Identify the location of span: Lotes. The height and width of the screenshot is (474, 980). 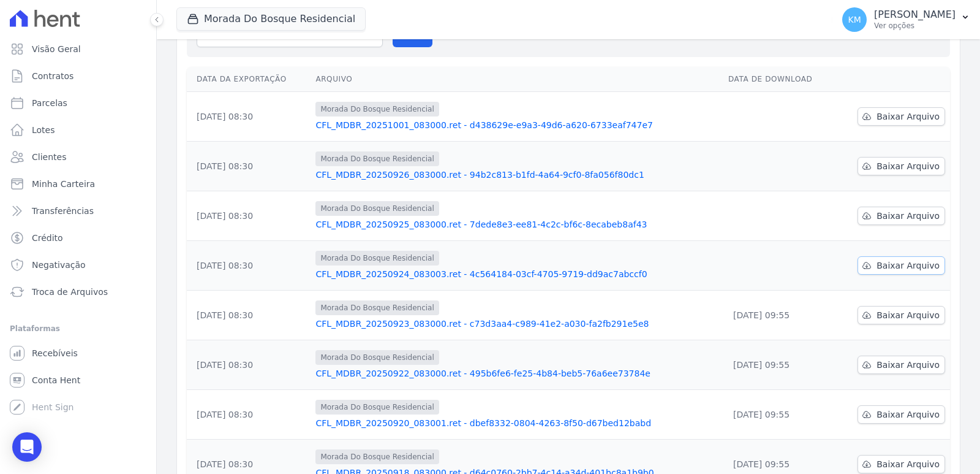
(43, 130).